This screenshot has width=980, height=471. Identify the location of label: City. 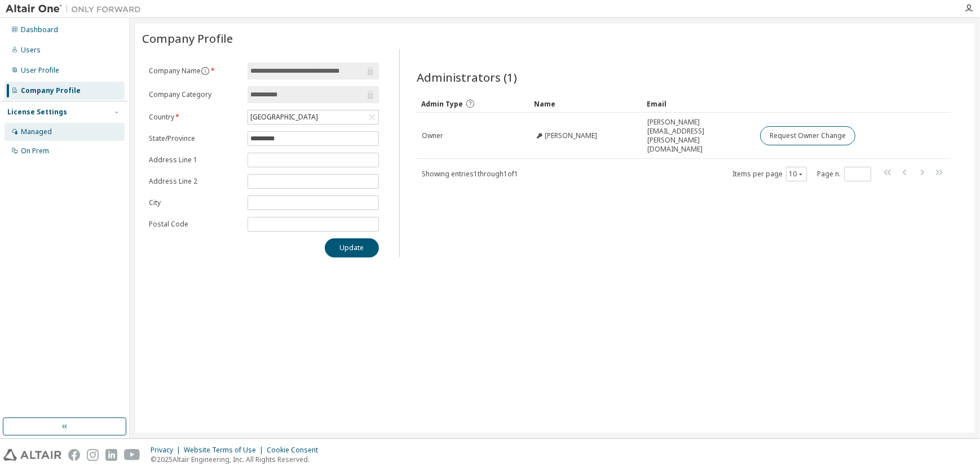
(195, 202).